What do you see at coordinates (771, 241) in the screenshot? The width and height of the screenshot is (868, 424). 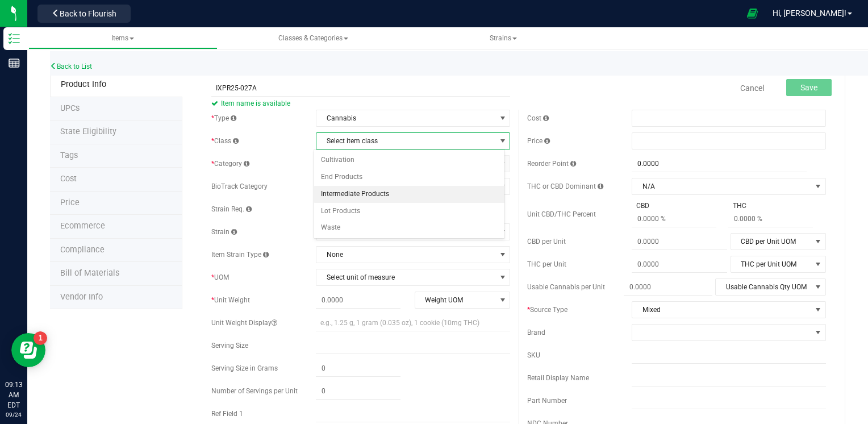 I see `span: CBD per Unit UOM` at bounding box center [771, 241].